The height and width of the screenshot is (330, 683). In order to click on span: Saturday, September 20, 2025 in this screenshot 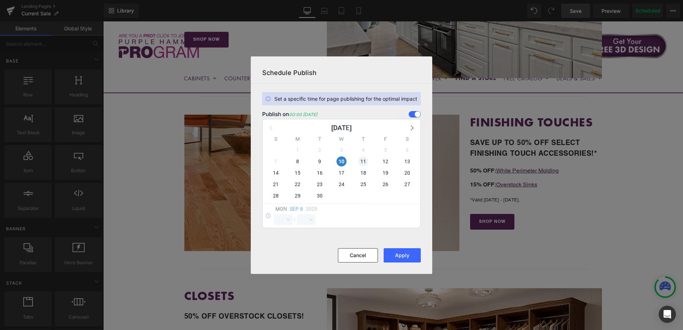, I will do `click(407, 173)`.